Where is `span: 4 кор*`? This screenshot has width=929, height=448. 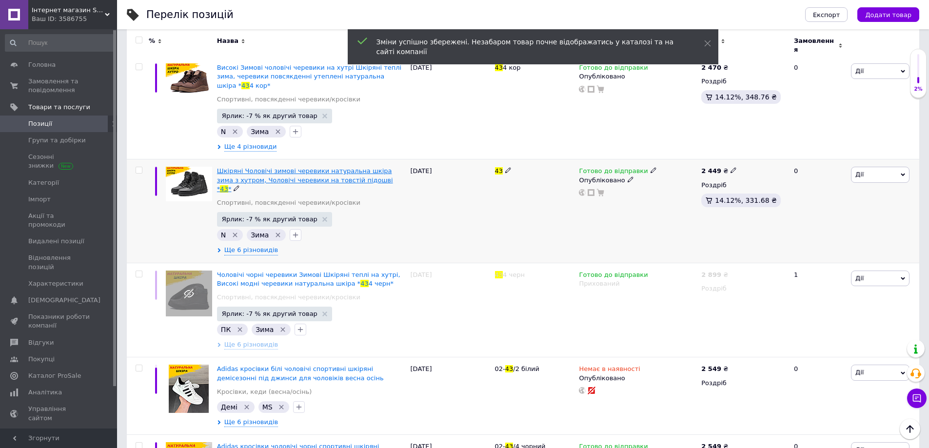
span: 4 кор* is located at coordinates (260, 85).